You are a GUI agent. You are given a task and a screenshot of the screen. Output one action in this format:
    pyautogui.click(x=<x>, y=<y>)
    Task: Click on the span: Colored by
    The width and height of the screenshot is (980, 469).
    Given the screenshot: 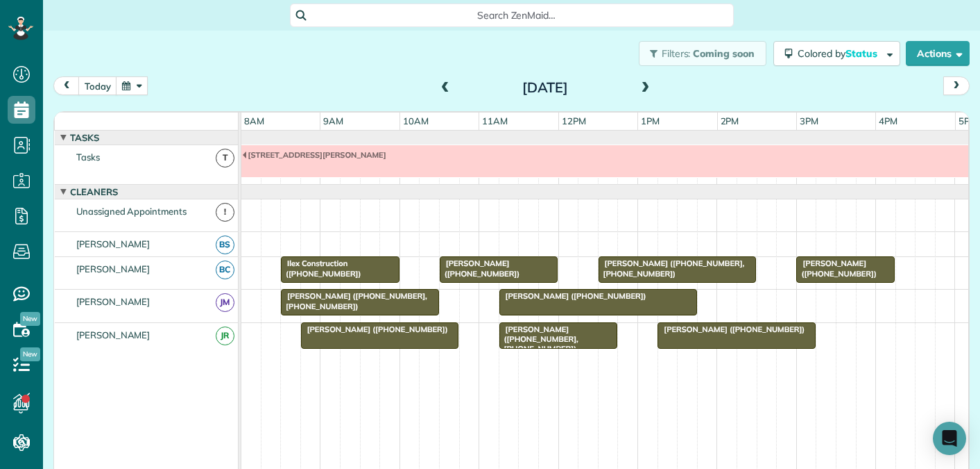 What is the action you would take?
    pyautogui.click(x=840, y=54)
    